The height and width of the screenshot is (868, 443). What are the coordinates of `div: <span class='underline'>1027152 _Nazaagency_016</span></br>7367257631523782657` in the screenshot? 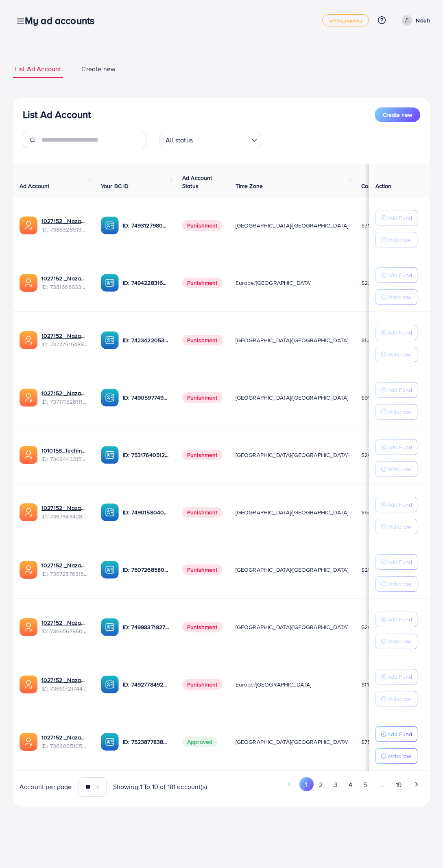 It's located at (65, 569).